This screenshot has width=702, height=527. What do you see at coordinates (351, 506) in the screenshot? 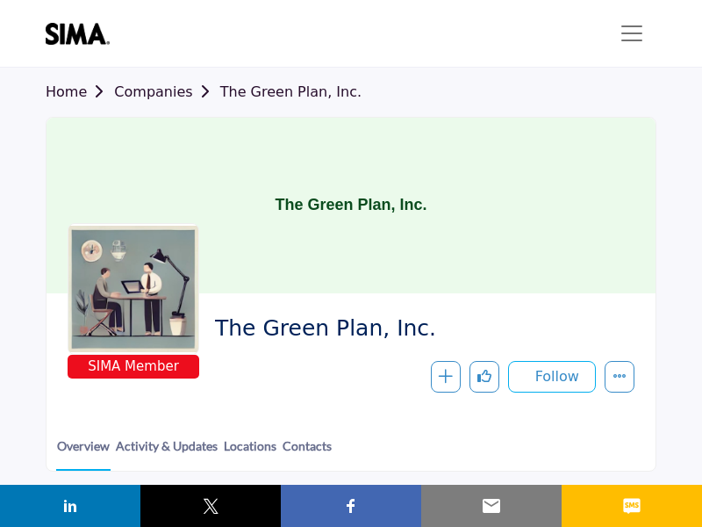
I see `img: facebook sharing button` at bounding box center [351, 506].